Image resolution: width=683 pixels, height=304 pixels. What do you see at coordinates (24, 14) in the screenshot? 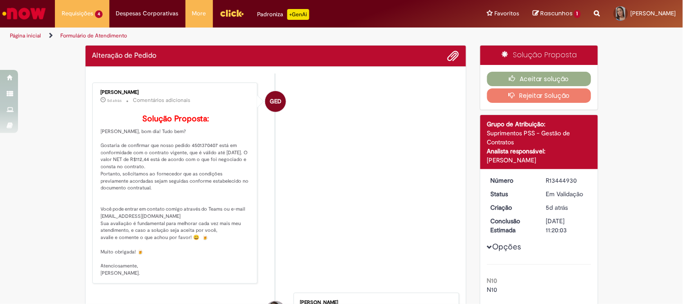
I see `img: ServiceNow` at bounding box center [24, 14].